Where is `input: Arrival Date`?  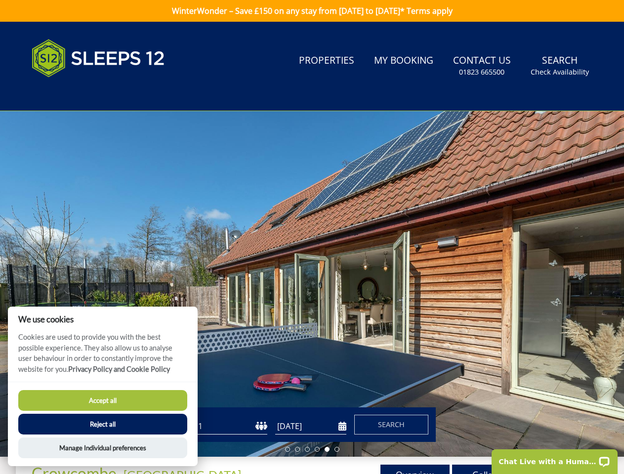
input: Arrival Date is located at coordinates (311, 426).